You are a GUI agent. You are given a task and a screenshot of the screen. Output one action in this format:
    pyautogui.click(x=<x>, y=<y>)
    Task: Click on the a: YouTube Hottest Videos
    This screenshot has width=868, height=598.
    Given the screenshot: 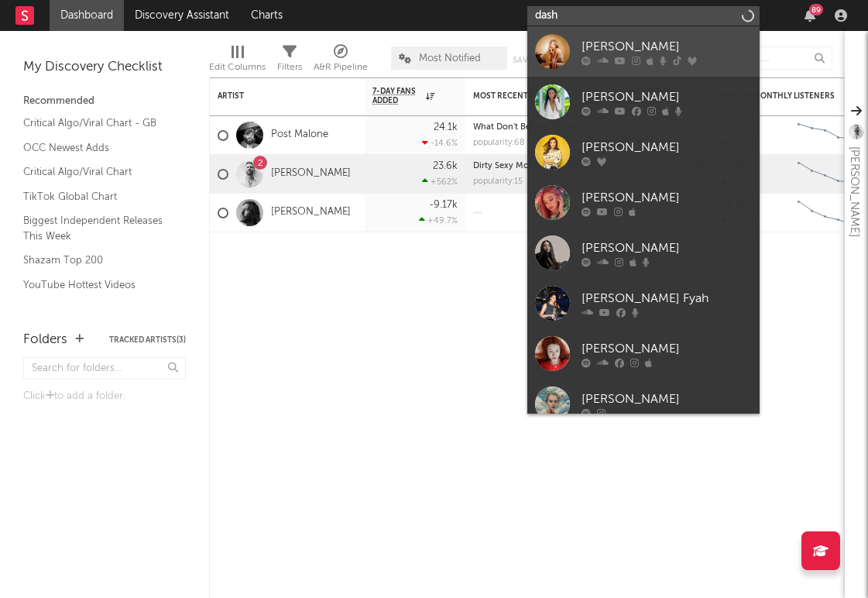 What is the action you would take?
    pyautogui.click(x=97, y=285)
    